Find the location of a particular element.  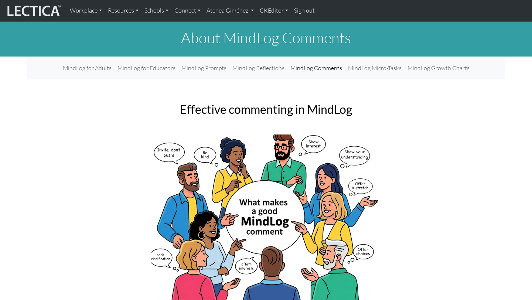

a: MindLog for Adults is located at coordinates (87, 68).